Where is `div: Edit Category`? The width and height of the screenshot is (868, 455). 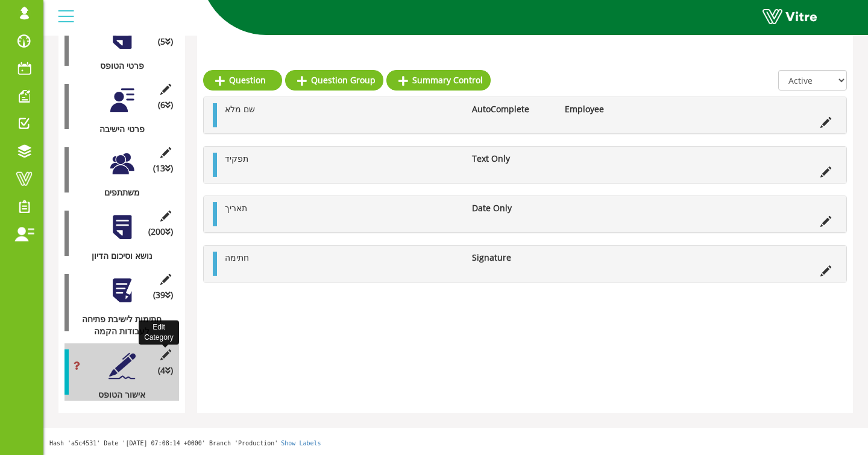 div: Edit Category is located at coordinates (158, 333).